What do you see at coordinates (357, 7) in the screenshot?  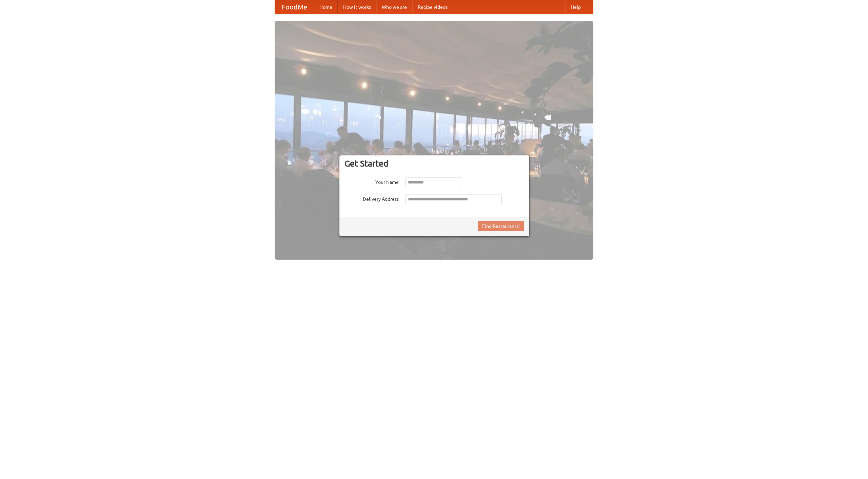 I see `a: How it works` at bounding box center [357, 7].